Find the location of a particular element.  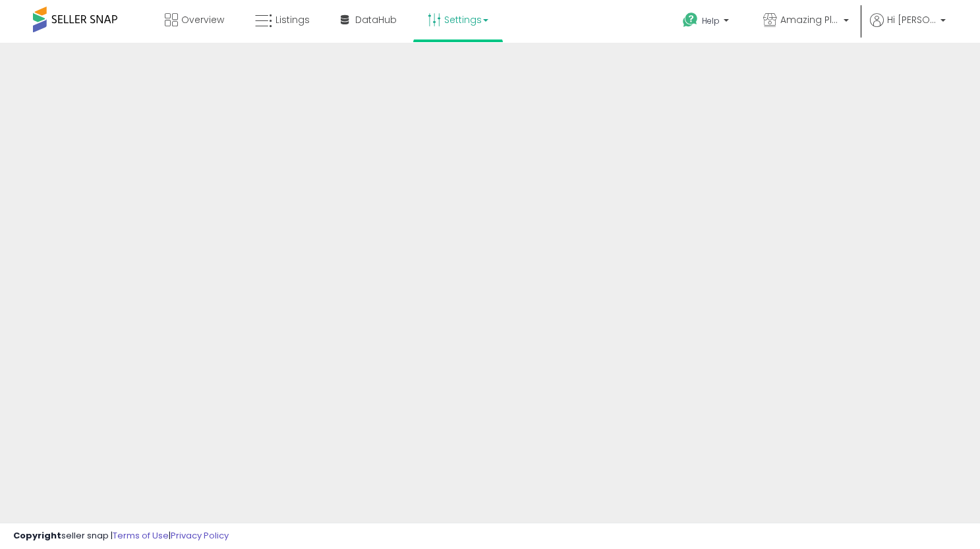

span: Overview is located at coordinates (202, 20).